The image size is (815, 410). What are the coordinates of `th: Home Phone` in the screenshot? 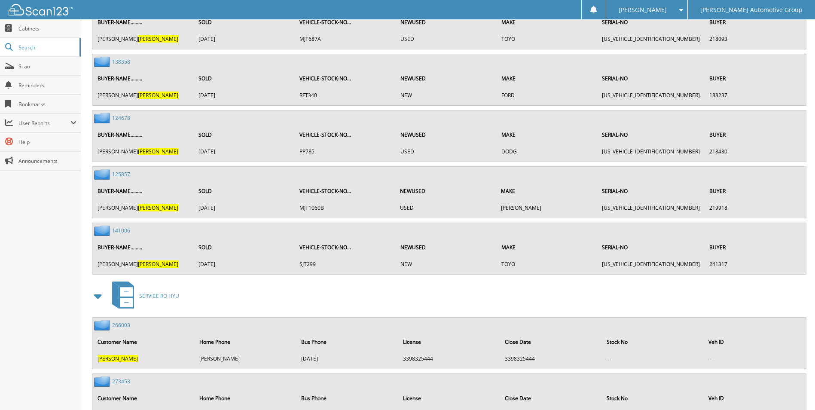 It's located at (245, 398).